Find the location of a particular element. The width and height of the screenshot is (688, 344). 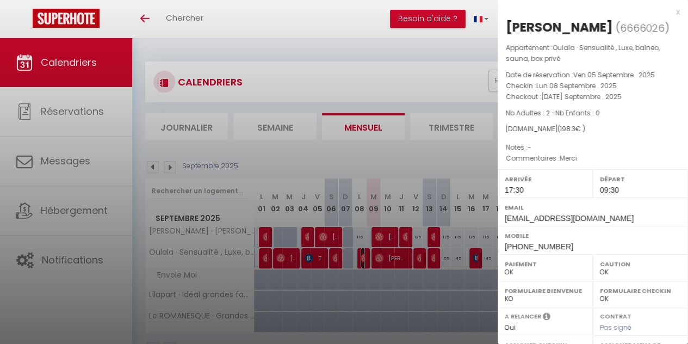

span: 198.3 is located at coordinates (568, 128).